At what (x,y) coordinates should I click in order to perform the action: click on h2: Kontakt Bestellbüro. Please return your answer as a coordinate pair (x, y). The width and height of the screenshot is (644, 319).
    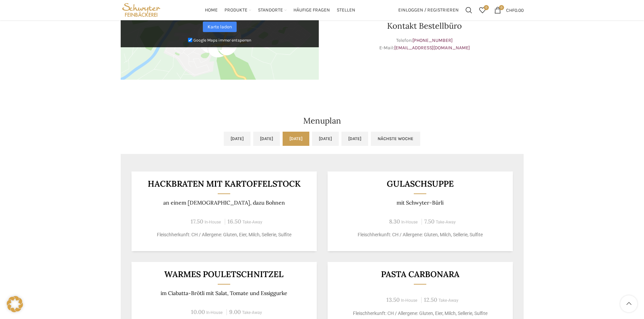
    Looking at the image, I should click on (424, 26).